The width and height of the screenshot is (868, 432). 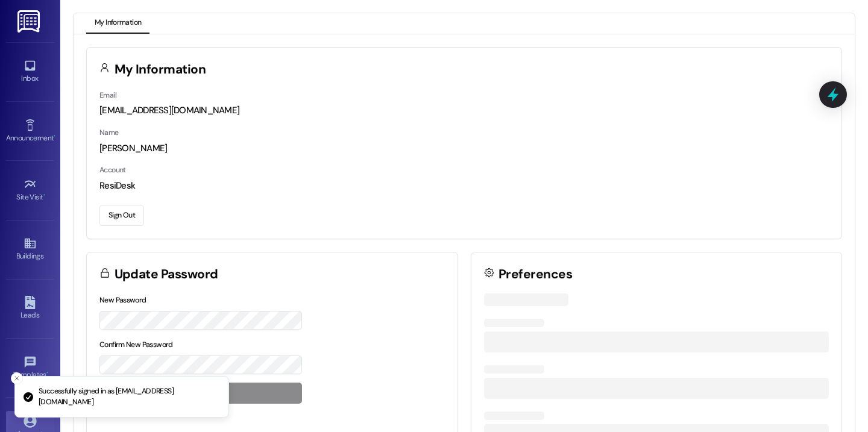 What do you see at coordinates (136, 345) in the screenshot?
I see `label: Confirm New Password` at bounding box center [136, 345].